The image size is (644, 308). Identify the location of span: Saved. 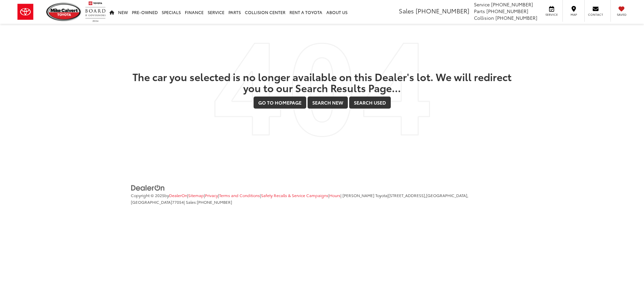
(622, 14).